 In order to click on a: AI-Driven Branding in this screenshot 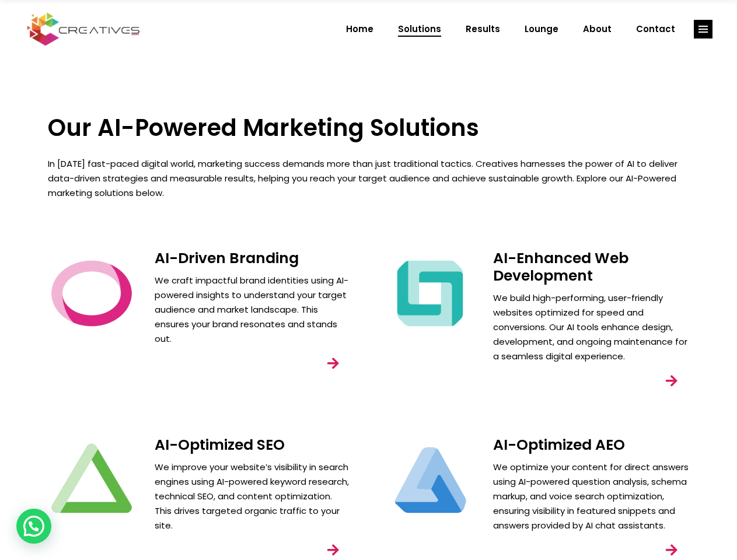, I will do `click(226, 258)`.